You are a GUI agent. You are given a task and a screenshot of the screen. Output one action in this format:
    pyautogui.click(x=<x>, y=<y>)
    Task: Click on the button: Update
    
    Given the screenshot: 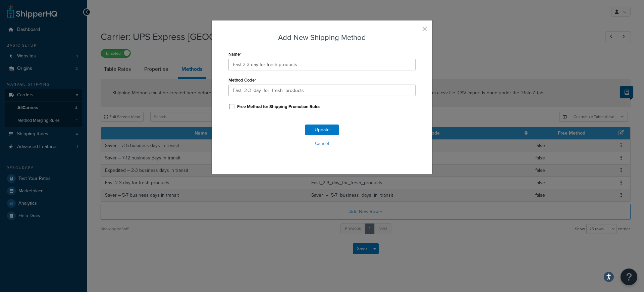 What is the action you would take?
    pyautogui.click(x=322, y=130)
    